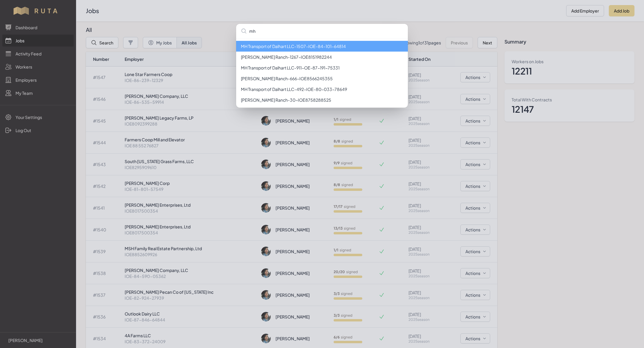 This screenshot has height=348, width=644. I want to click on li: MH Transport of Dalhart LLC - 492 - IOE-80-033-78649, so click(322, 89).